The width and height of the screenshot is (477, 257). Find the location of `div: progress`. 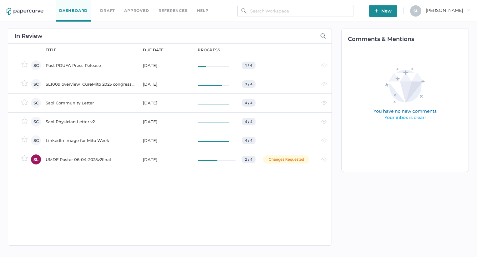

div: progress is located at coordinates (209, 50).